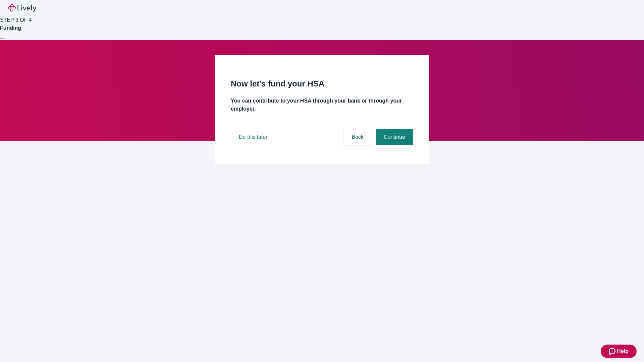 The image size is (644, 362). I want to click on button: Continue, so click(395, 137).